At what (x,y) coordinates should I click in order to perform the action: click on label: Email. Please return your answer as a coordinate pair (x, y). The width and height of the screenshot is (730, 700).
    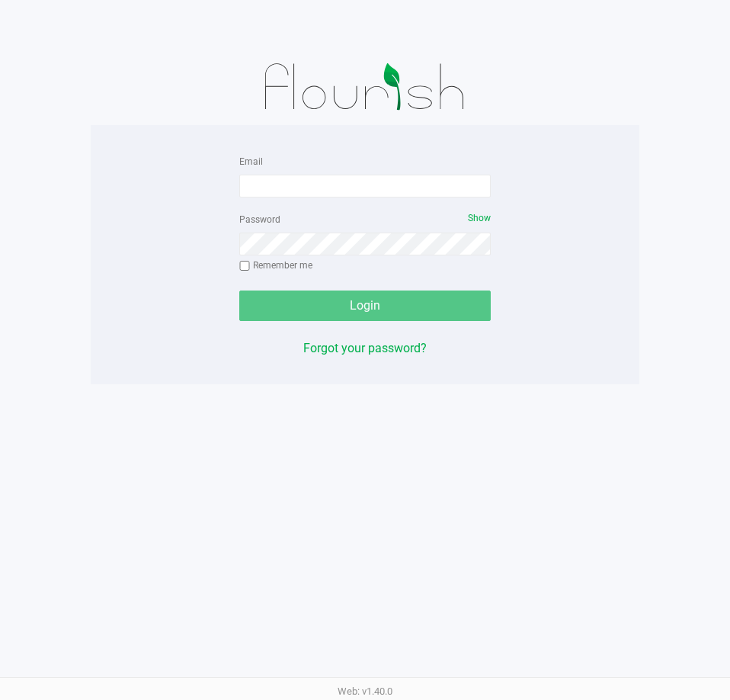
    Looking at the image, I should click on (251, 162).